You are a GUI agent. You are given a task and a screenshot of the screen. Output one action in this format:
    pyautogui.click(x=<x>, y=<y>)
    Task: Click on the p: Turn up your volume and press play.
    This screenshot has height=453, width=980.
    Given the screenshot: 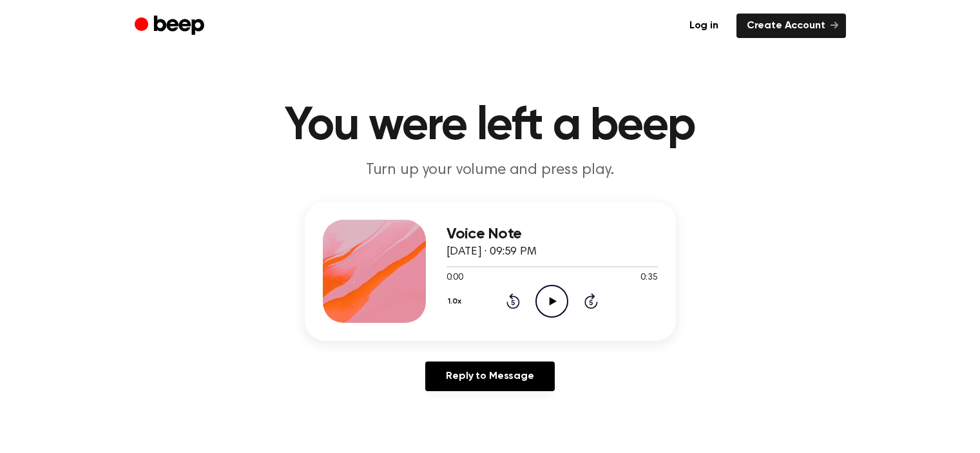 What is the action you would take?
    pyautogui.click(x=490, y=170)
    